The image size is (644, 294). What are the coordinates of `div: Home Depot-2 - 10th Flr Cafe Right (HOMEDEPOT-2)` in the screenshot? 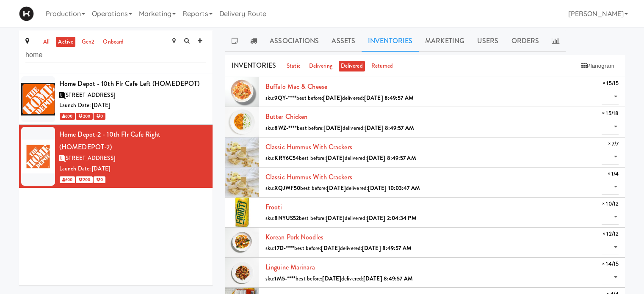 It's located at (133, 141).